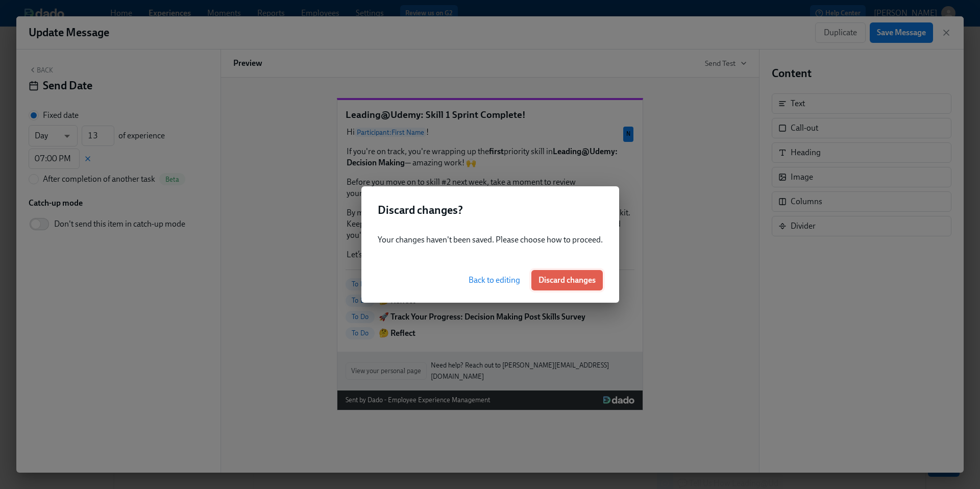 This screenshot has width=980, height=489. I want to click on button: Discard changes, so click(567, 280).